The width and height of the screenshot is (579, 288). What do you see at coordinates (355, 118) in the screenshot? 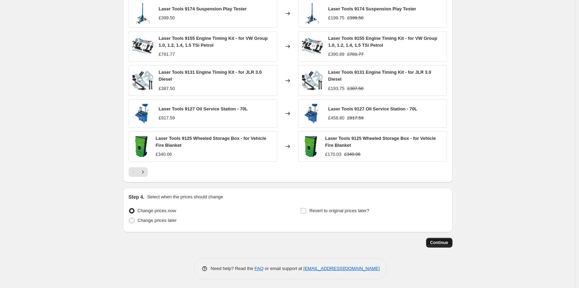
I see `strike: £917.59` at bounding box center [355, 118].